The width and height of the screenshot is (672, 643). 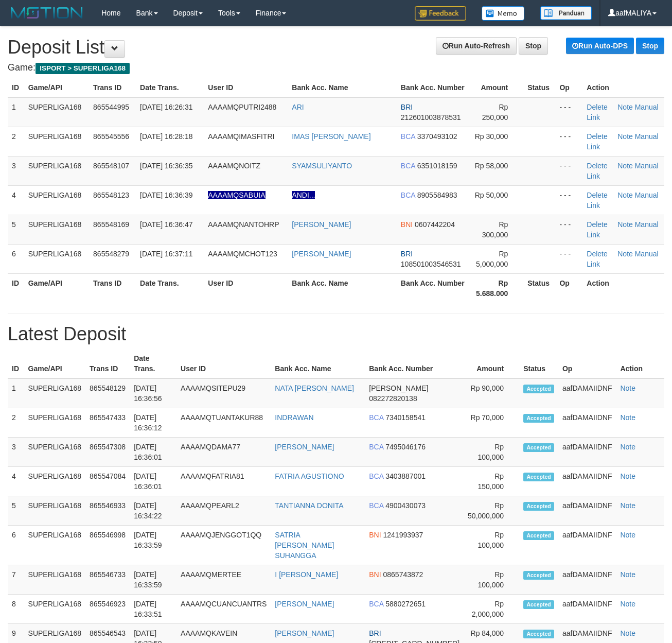 I want to click on img: Button%20Memo.svg, so click(x=503, y=13).